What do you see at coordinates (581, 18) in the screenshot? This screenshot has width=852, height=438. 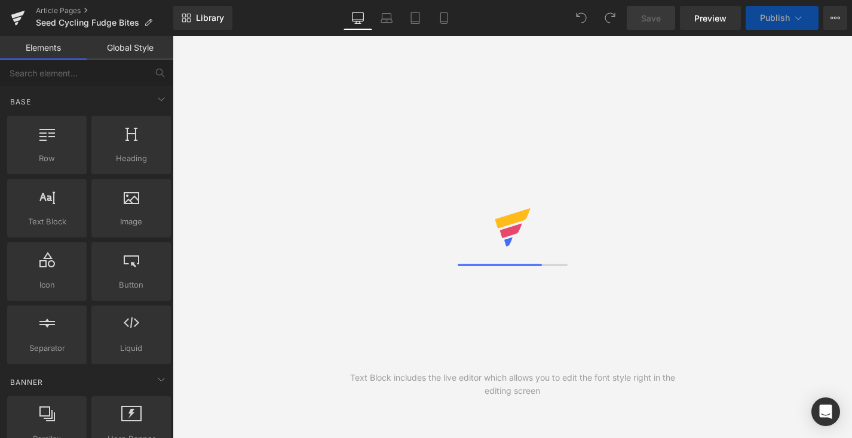 I see `button: Undo` at bounding box center [581, 18].